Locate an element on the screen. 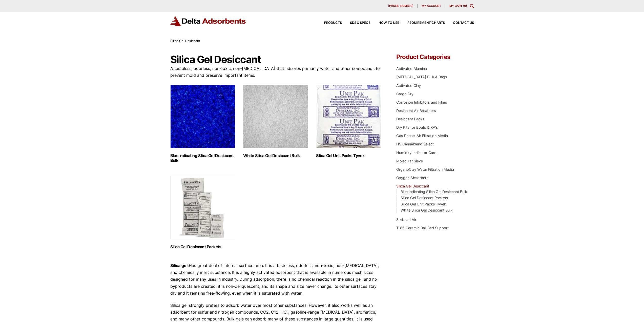 Image resolution: width=644 pixels, height=324 pixels. a: Humidity Indicator Cards is located at coordinates (417, 153).